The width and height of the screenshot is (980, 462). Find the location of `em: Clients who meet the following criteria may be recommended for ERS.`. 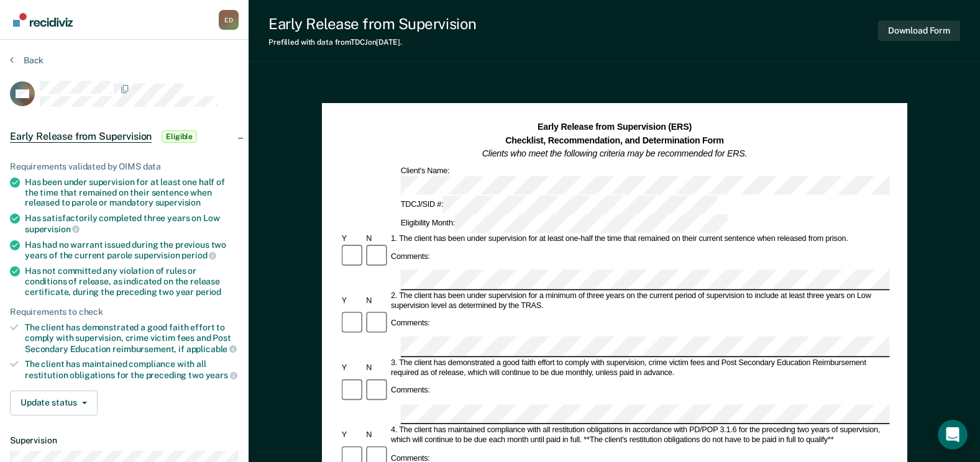

em: Clients who meet the following criteria may be recommended for ERS. is located at coordinates (614, 154).